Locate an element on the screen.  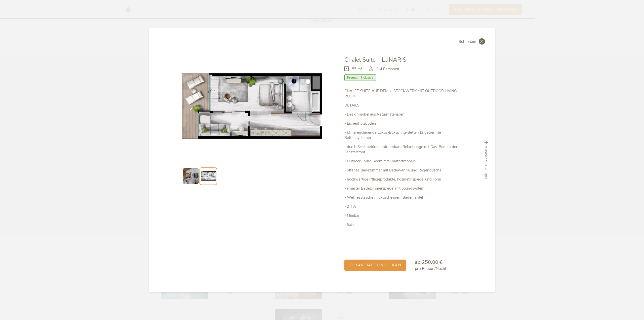
p: CHALET SUITE AUF DEM 4. STOCKWERK MIT OUTDOOR LIVING ROOM is located at coordinates (403, 94).